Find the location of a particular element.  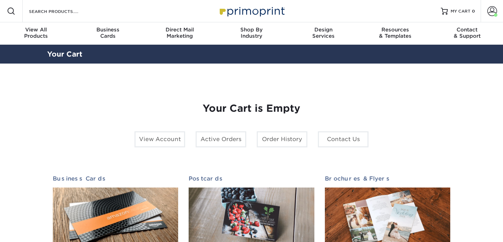

h2: Business Cards is located at coordinates (115, 178).